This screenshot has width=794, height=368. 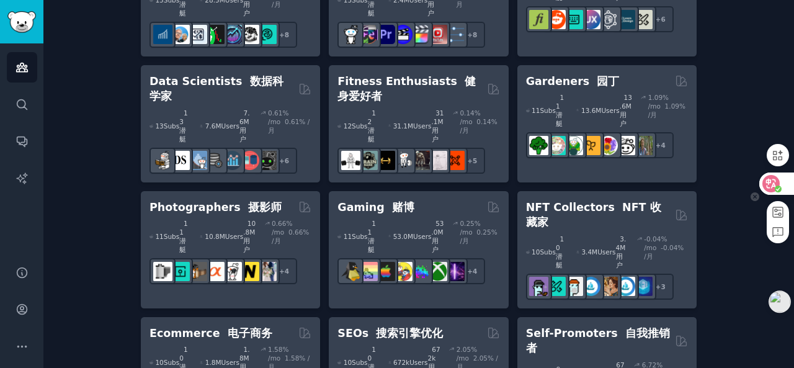 I want to click on font: 数据科学家, so click(x=216, y=89).